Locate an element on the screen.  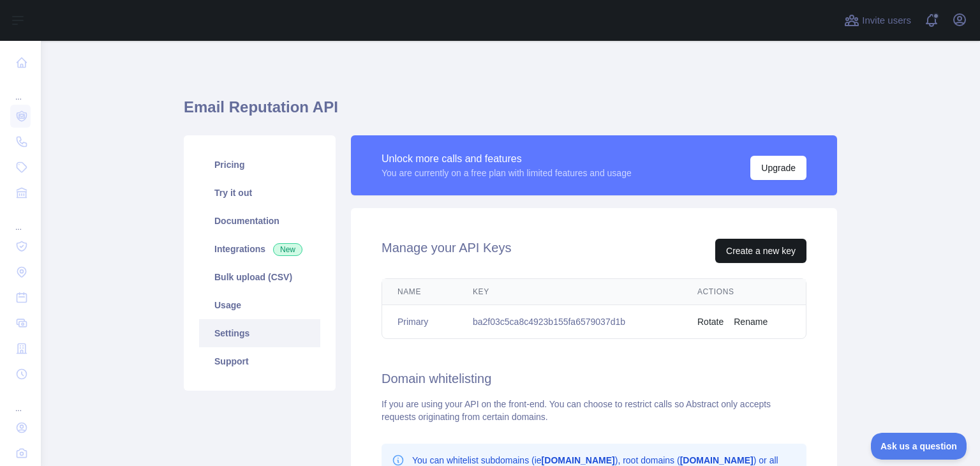
th: Actions is located at coordinates (744, 292).